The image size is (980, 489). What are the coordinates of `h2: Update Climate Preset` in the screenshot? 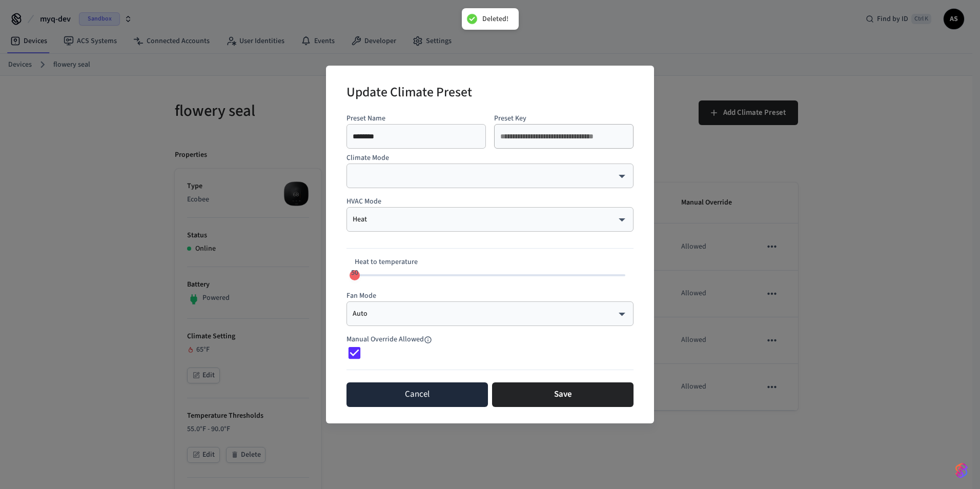 It's located at (409, 93).